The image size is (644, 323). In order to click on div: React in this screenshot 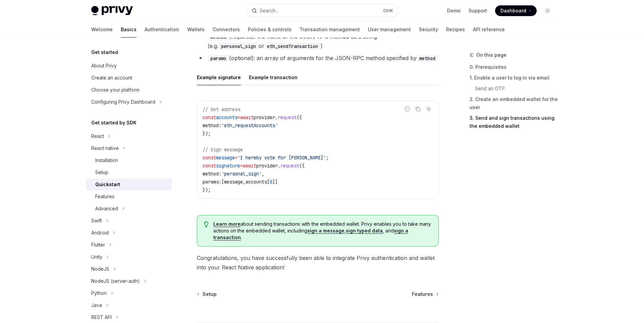, I will do `click(97, 136)`.